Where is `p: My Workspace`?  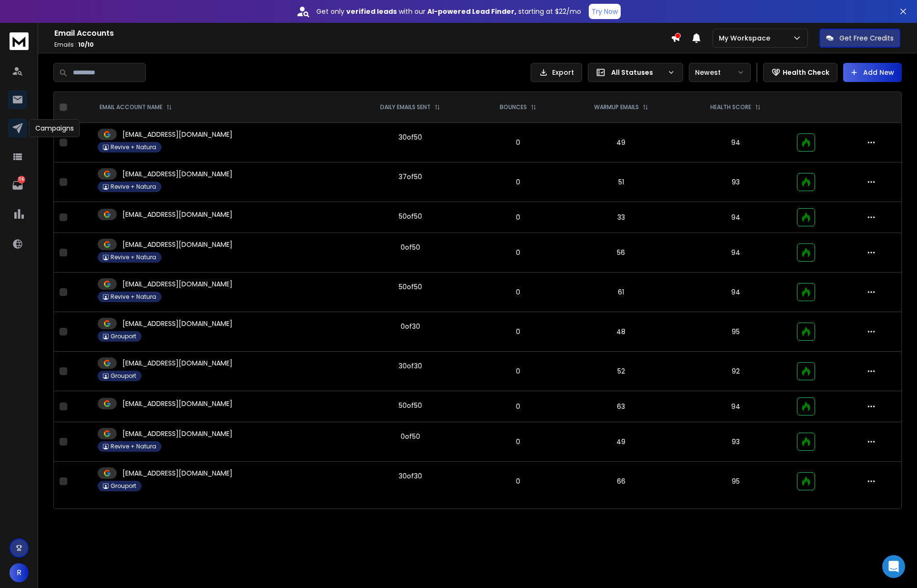
p: My Workspace is located at coordinates (747, 38).